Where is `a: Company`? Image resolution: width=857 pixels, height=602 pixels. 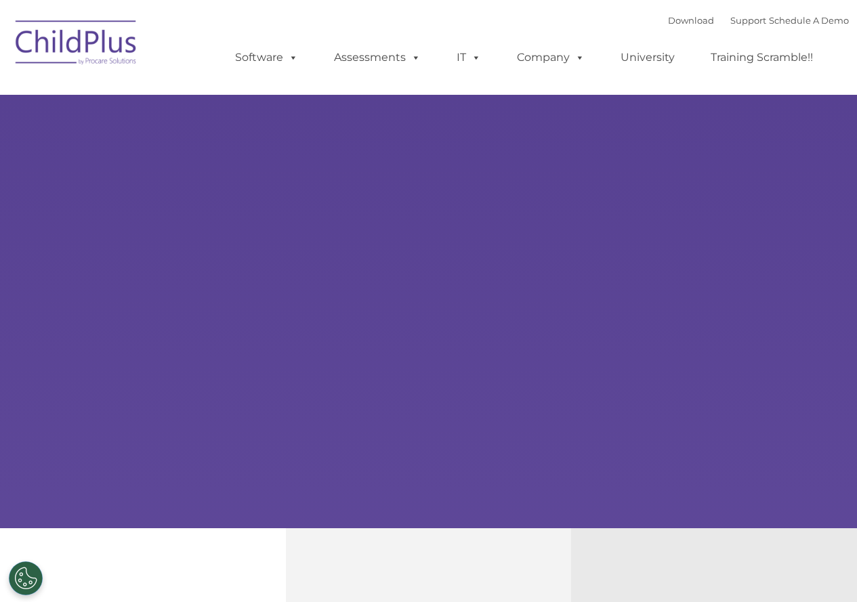
a: Company is located at coordinates (551, 58).